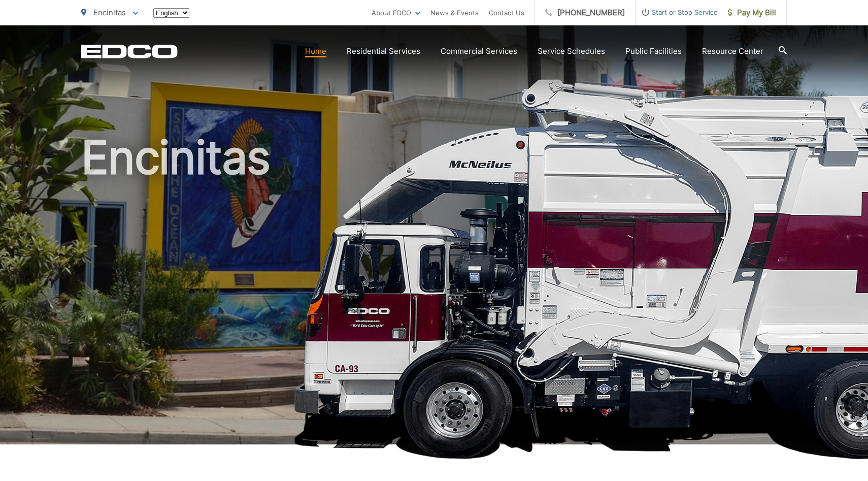  Describe the element at coordinates (752, 12) in the screenshot. I see `span: Pay My Bill` at that location.